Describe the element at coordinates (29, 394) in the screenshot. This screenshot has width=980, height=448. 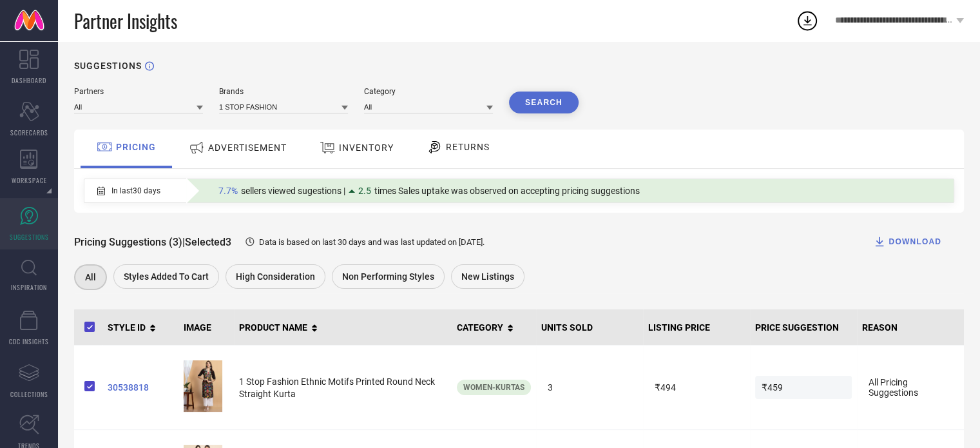
I see `span: COLLECTIONS` at that location.